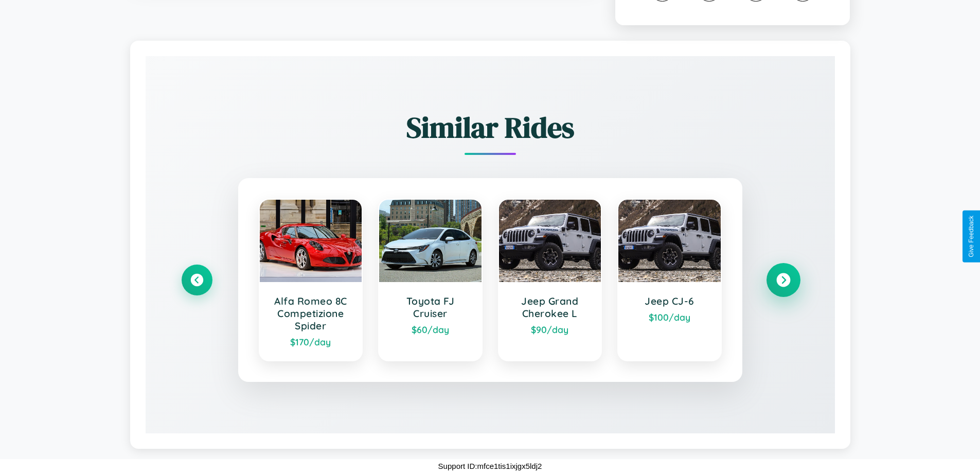 The image size is (980, 473). What do you see at coordinates (490, 127) in the screenshot?
I see `h2: Similar Rides` at bounding box center [490, 127].